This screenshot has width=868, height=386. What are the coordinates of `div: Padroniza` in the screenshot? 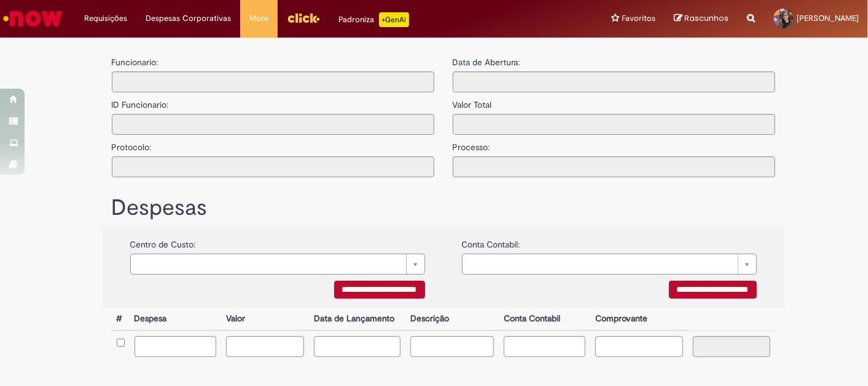 It's located at (373, 19).